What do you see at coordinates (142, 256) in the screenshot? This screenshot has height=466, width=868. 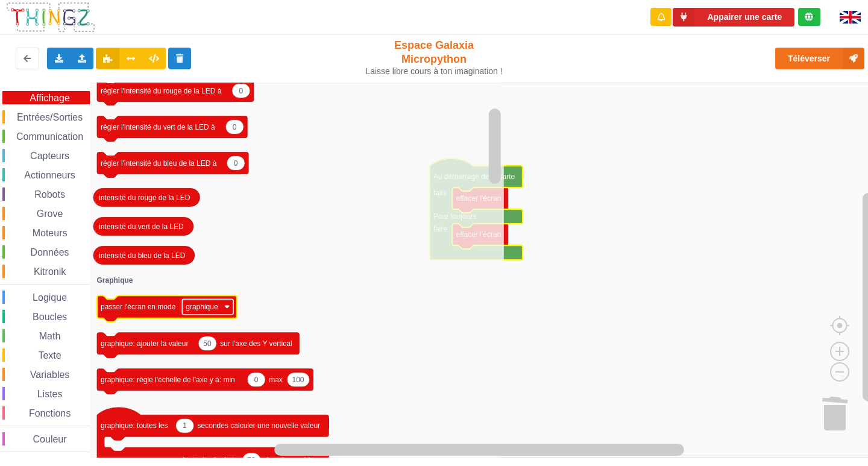 I see `text: intensité du bleu de la LED` at bounding box center [142, 256].